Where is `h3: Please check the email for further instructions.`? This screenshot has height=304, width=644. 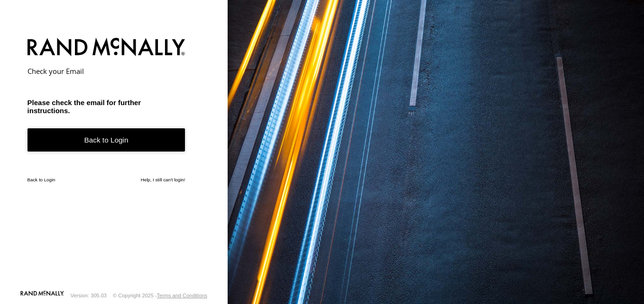 h3: Please check the email for further instructions. is located at coordinates (106, 107).